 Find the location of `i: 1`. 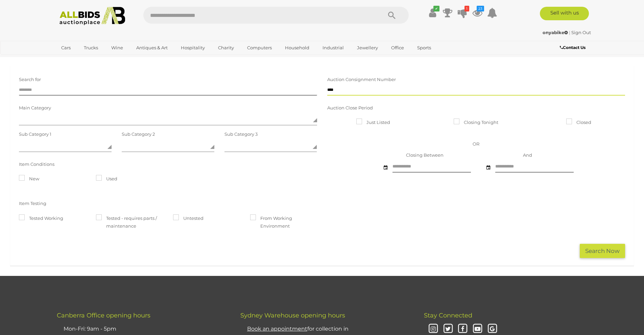

i: 1 is located at coordinates (468, 9).